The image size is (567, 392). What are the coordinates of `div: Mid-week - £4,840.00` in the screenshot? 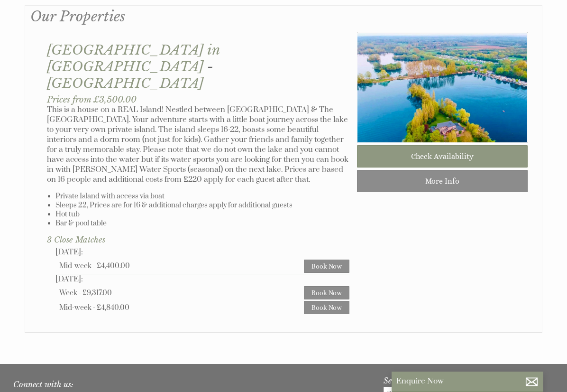 It's located at (181, 307).